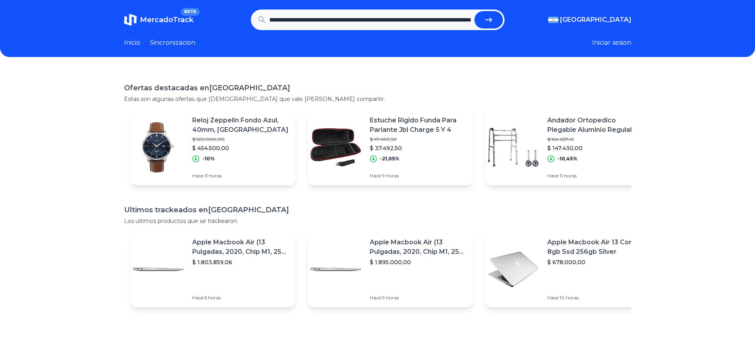  Describe the element at coordinates (241, 139) in the screenshot. I see `p: $ 505.000,00` at that location.